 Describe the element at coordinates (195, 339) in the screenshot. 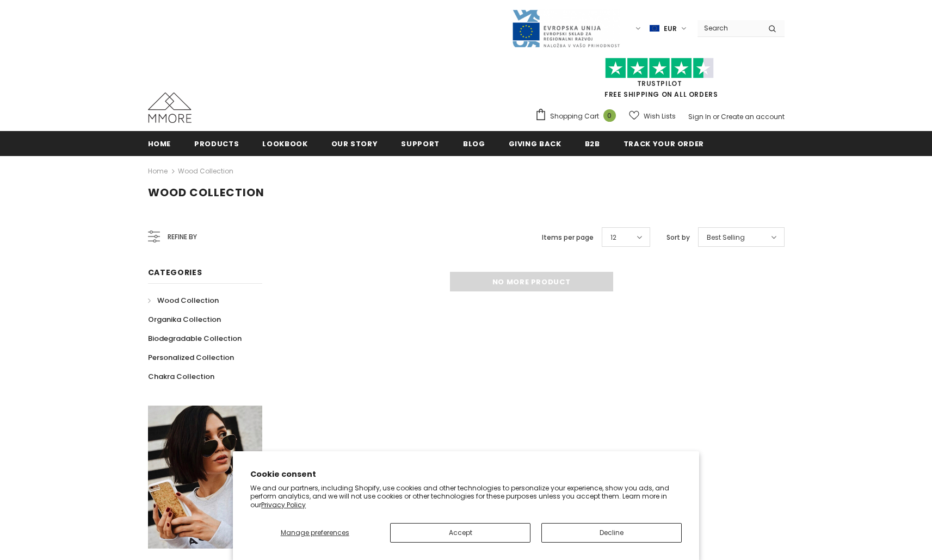

I see `a: Biodegradable Collection` at that location.